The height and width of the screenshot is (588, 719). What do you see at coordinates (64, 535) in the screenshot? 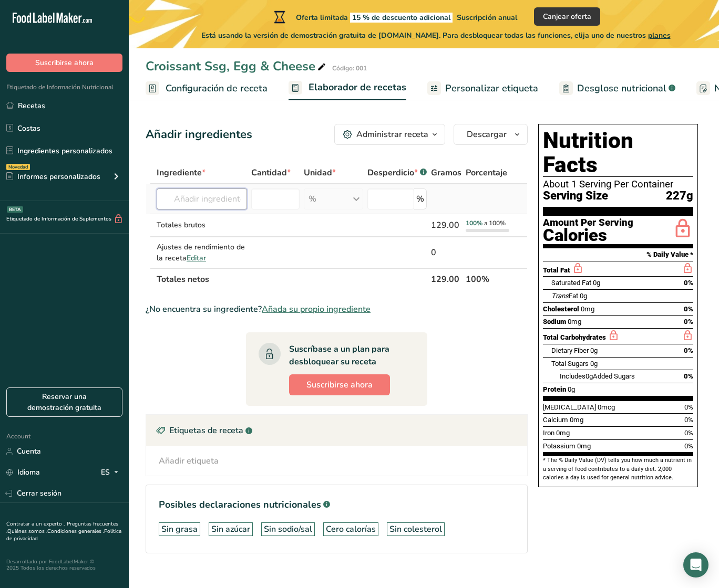
I see `a: Política de privacidad` at bounding box center [64, 535].